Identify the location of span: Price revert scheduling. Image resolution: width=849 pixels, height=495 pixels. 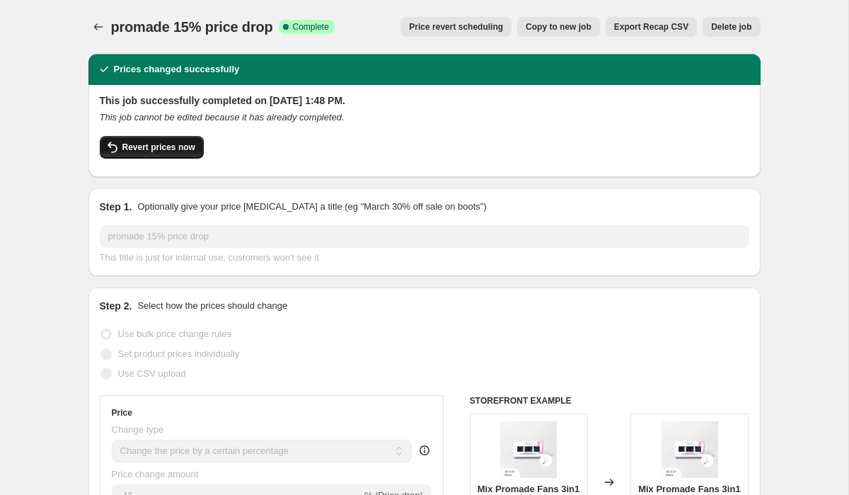
(456, 27).